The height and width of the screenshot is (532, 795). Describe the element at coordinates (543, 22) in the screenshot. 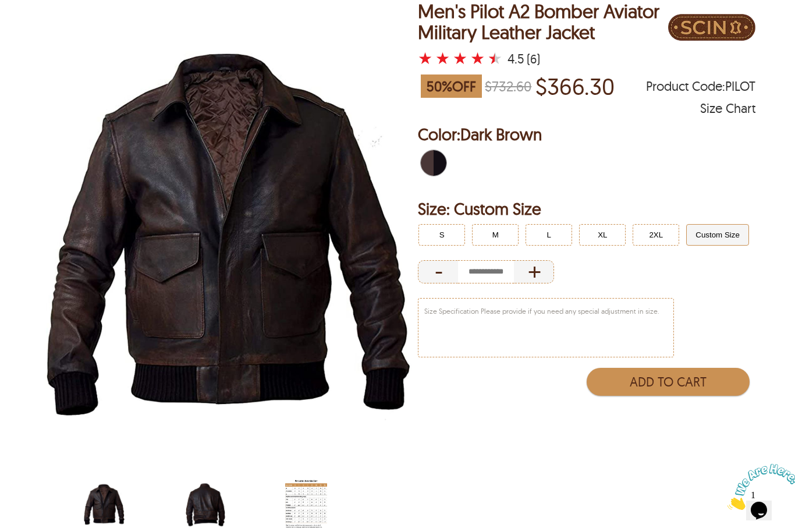

I see `div: Men's Pilot A2 Bomber Aviator Military Leather Jacket` at that location.